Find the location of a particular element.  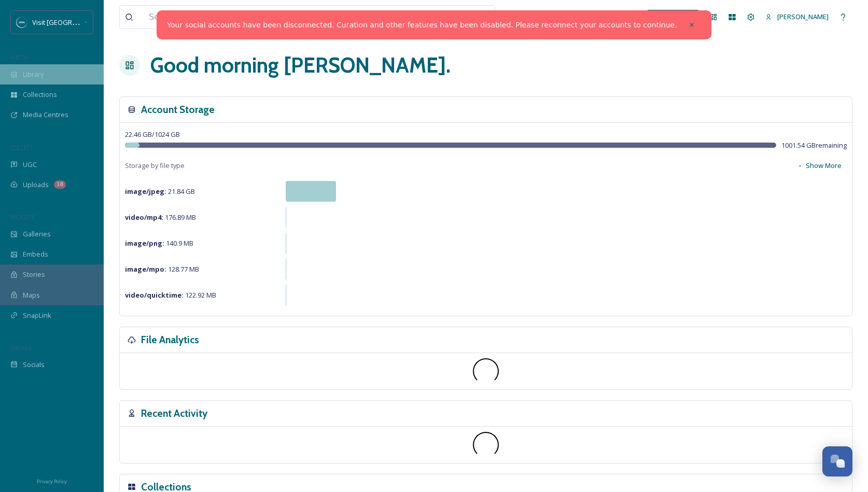

span: Stories is located at coordinates (34, 275).